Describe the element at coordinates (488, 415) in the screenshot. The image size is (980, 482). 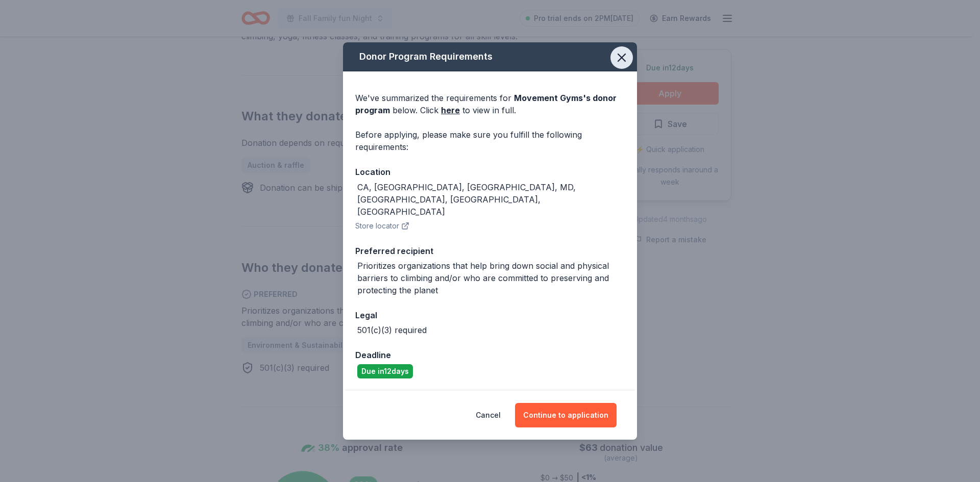
I see `button: Cancel` at that location.